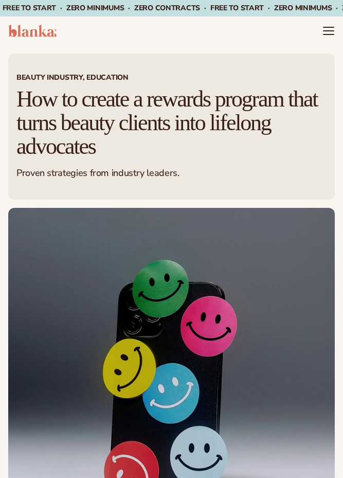 This screenshot has width=343, height=478. What do you see at coordinates (171, 123) in the screenshot?
I see `h1: How to create a rewards program that turns beauty clients into lifelong advocates` at bounding box center [171, 123].